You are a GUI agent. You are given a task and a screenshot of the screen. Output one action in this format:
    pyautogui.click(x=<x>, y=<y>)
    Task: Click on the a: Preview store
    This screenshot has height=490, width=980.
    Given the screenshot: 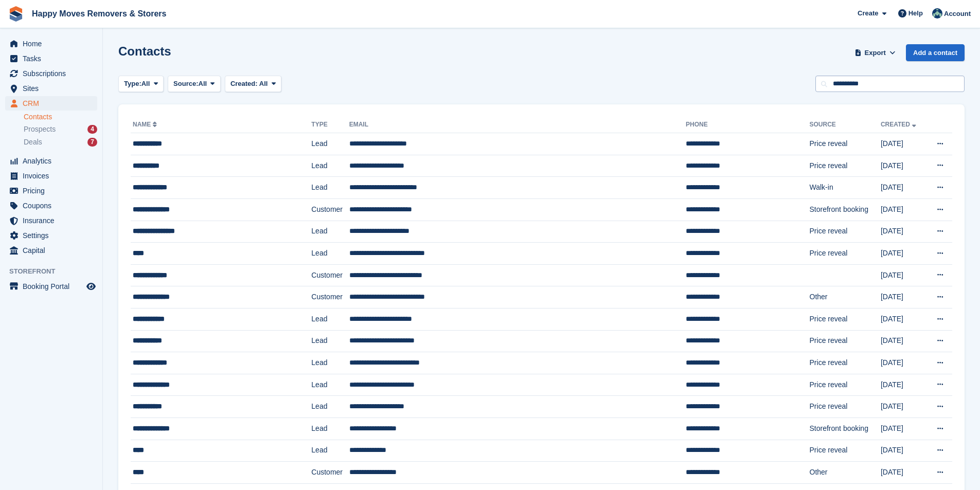 What is the action you would take?
    pyautogui.click(x=91, y=287)
    